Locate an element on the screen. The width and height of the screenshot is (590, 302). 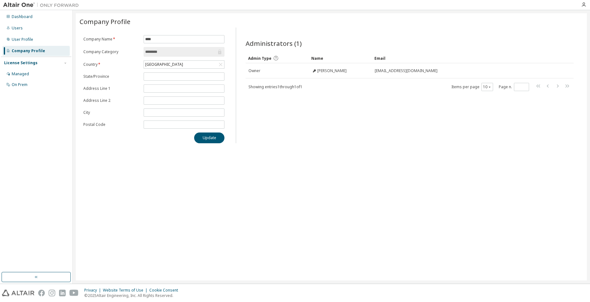
p: © 2025 Altair Engineering, Inc. All Rights Reserved. is located at coordinates (133, 295).